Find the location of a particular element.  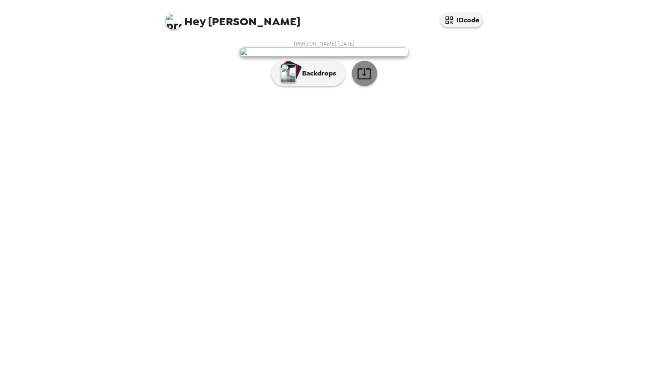

button: IDcode is located at coordinates (461, 20).